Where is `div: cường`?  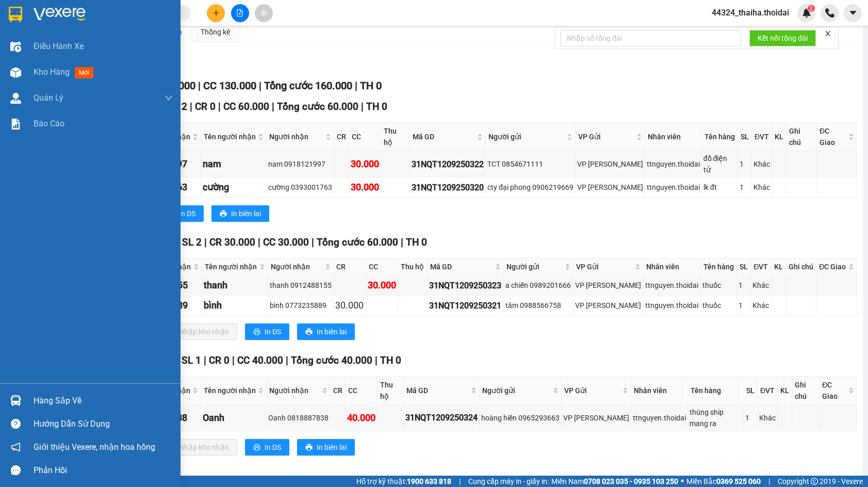 div: cường is located at coordinates (234, 188).